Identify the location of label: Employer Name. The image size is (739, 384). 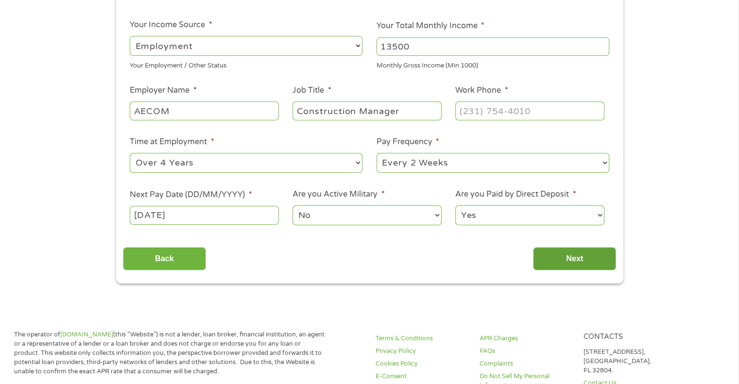
(163, 90).